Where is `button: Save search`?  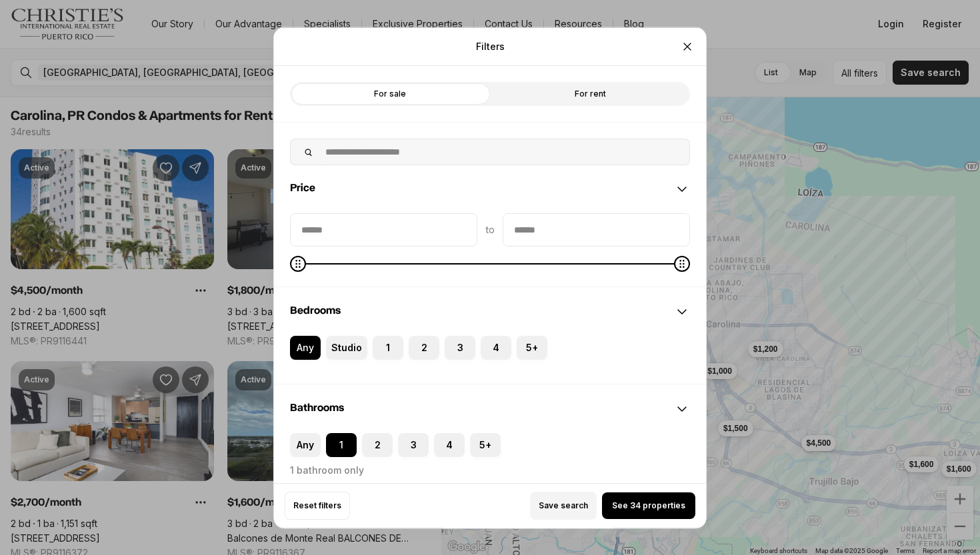
button: Save search is located at coordinates (564, 506).